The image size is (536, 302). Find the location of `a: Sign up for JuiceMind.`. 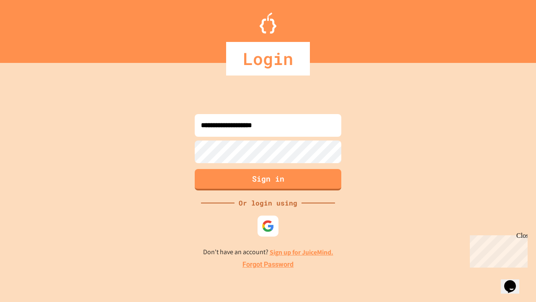

a: Sign up for JuiceMind. is located at coordinates (302, 252).